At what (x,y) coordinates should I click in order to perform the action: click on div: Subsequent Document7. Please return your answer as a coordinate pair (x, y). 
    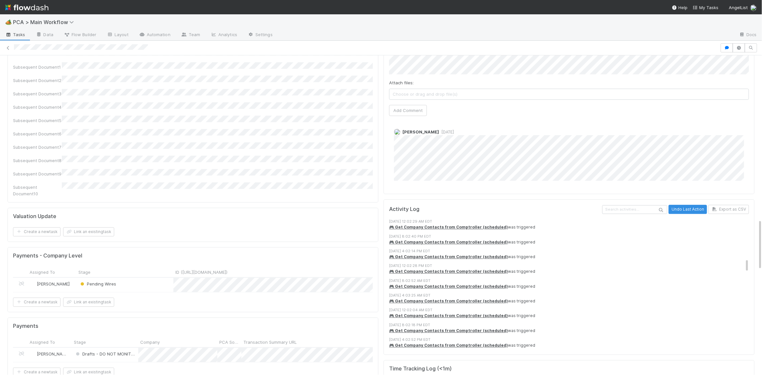
    Looking at the image, I should click on (37, 147).